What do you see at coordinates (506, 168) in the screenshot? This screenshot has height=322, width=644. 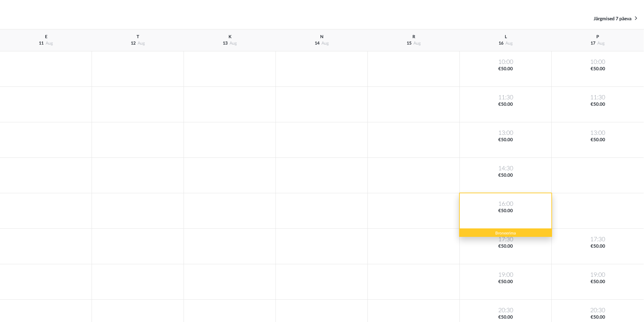 I see `span: 14:30` at bounding box center [506, 168].